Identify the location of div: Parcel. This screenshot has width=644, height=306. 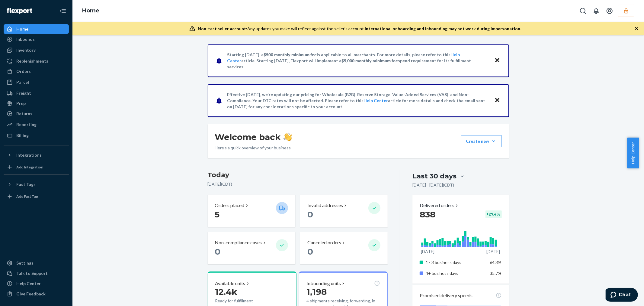
(23, 82).